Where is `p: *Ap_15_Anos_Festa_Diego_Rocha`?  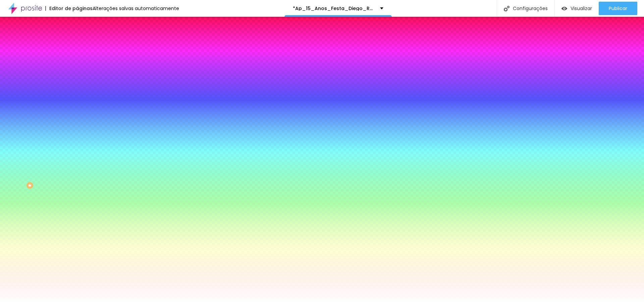
p: *Ap_15_Anos_Festa_Diego_Rocha is located at coordinates (334, 8).